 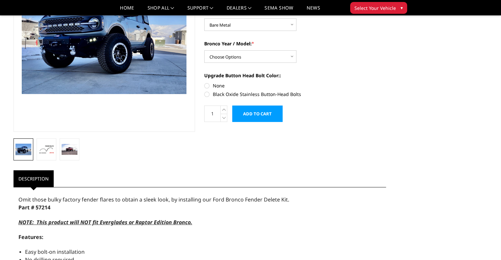 What do you see at coordinates (295, 94) in the screenshot?
I see `label: Black Oxide Stainless Button-Head Bolts` at bounding box center [295, 94].